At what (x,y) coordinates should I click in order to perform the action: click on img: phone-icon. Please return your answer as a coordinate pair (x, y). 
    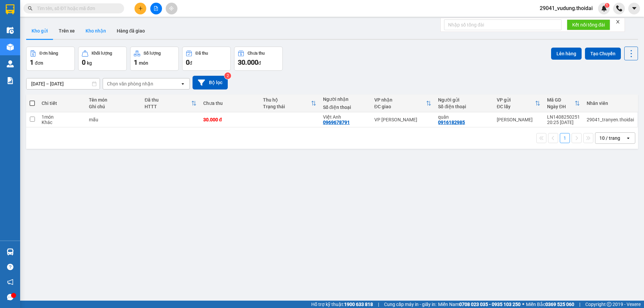
    Looking at the image, I should click on (619, 8).